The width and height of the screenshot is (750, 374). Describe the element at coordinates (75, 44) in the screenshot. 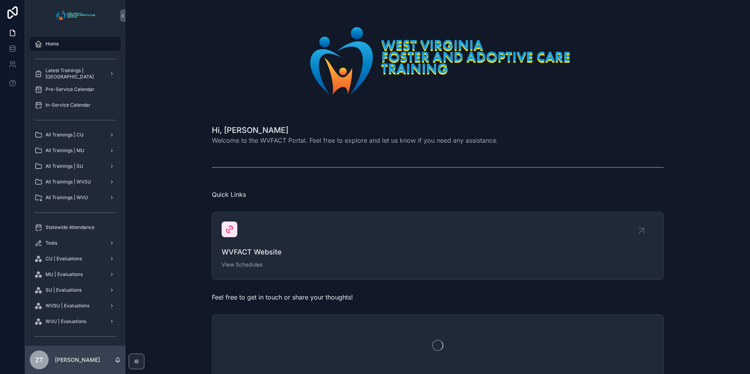

I see `a: Home` at that location.